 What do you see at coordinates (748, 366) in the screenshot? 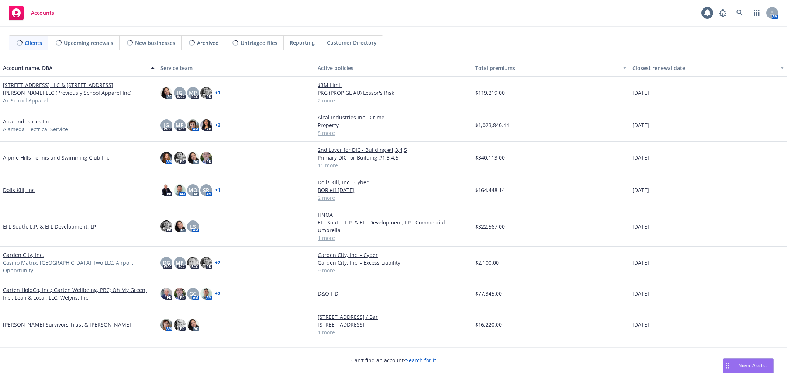
I see `button: Nova Assist` at bounding box center [748, 366].